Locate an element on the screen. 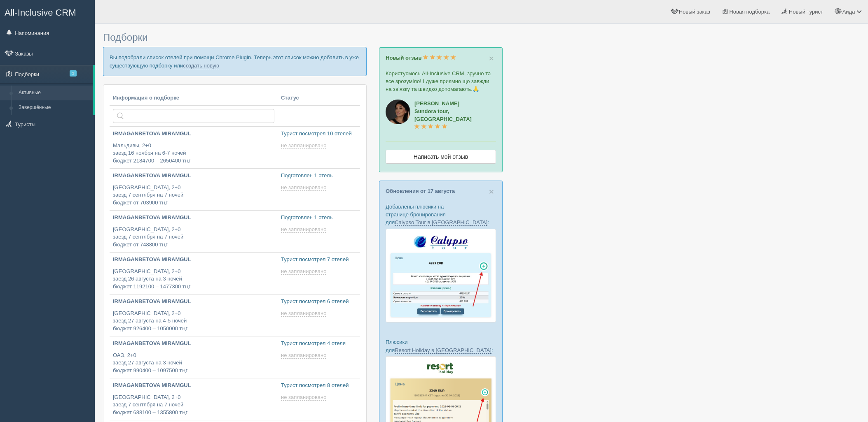 This screenshot has height=422, width=868. a: Обновления от 17 августа is located at coordinates (420, 191).